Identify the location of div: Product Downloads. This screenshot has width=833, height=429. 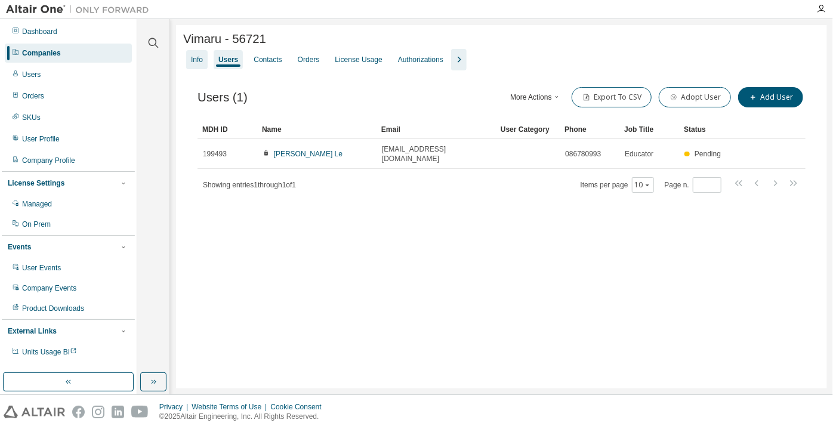
(53, 308).